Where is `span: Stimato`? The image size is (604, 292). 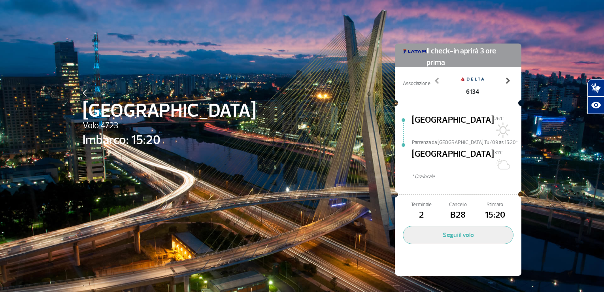
span: Stimato is located at coordinates (495, 204).